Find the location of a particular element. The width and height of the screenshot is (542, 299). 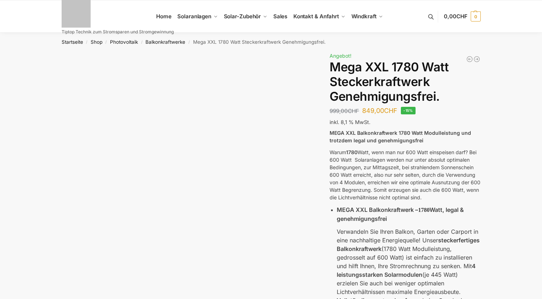

a: 0,00CHF 0 is located at coordinates (462, 16).